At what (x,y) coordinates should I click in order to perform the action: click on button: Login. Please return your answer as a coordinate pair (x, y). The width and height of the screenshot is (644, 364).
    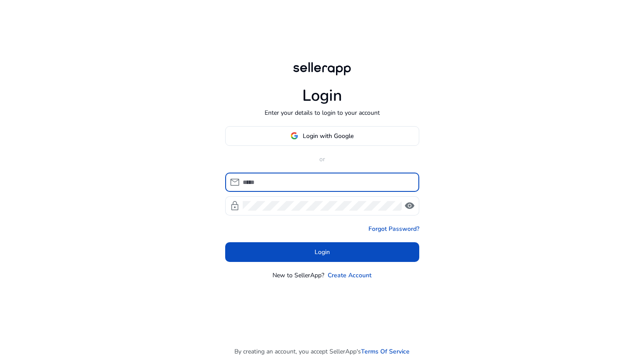
    Looking at the image, I should click on (322, 252).